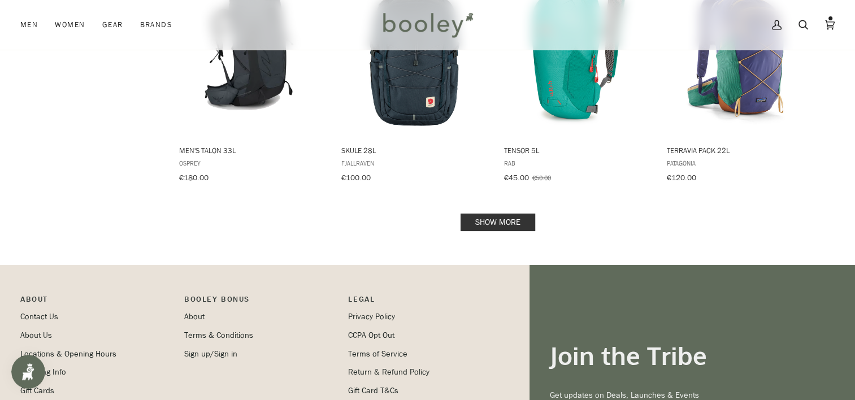 The height and width of the screenshot is (400, 855). I want to click on p: Booley Bonus, so click(261, 302).